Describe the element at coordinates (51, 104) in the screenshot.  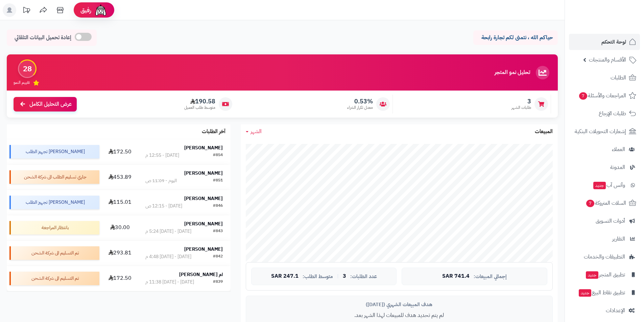
I see `span: عرض التحليل الكامل` at that location.